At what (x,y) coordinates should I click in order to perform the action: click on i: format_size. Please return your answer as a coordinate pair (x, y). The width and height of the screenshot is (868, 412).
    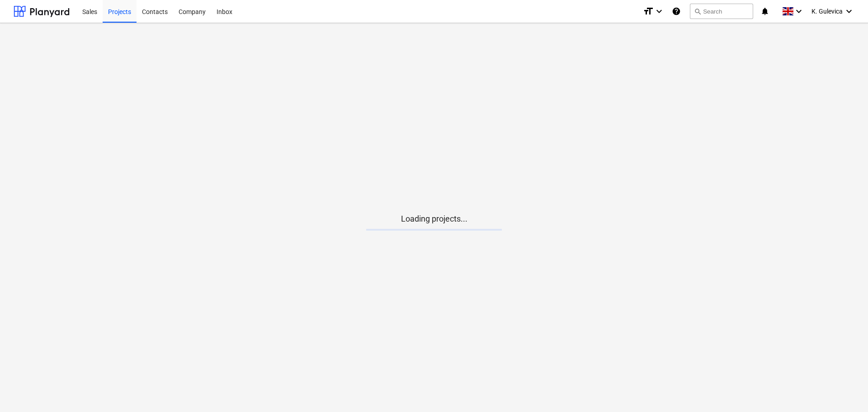
    Looking at the image, I should click on (649, 11).